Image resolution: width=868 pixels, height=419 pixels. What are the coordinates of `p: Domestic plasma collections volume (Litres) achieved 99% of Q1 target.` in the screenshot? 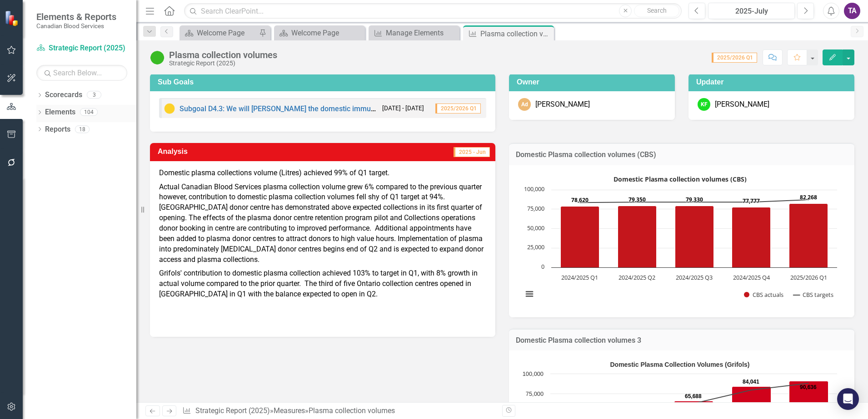 It's located at (322, 174).